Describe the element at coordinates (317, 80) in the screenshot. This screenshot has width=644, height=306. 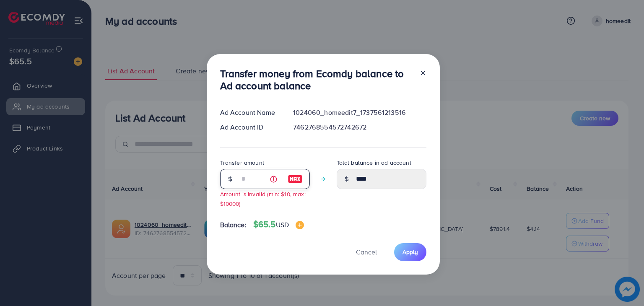
I see `h3: Transfer money from Ecomdy balance to Ad account balance` at that location.